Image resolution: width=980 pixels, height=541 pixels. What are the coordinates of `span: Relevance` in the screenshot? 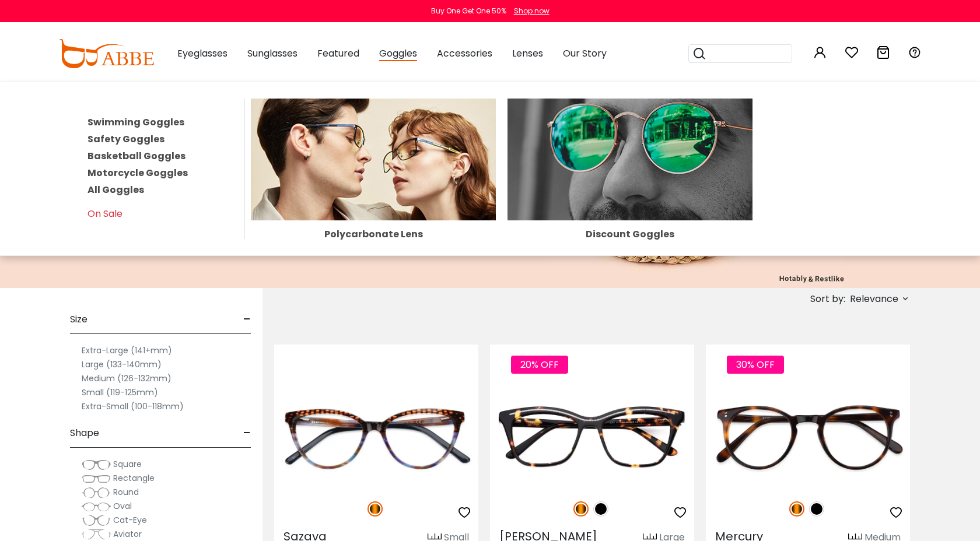 It's located at (874, 299).